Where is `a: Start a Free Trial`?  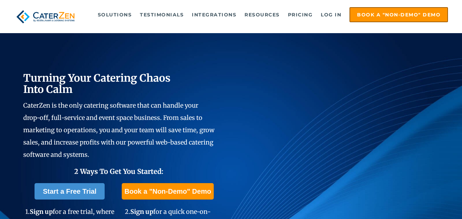 a: Start a Free Trial is located at coordinates (69, 192).